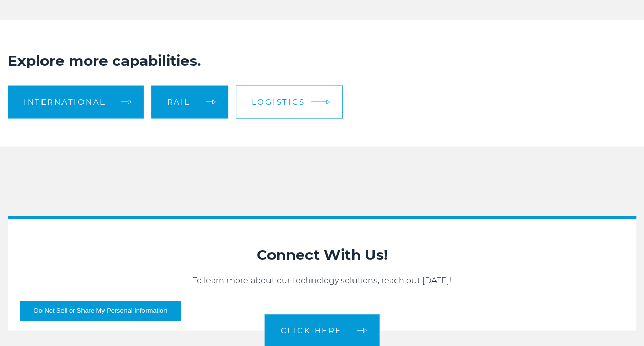  Describe the element at coordinates (322, 61) in the screenshot. I see `h2: Explore more capabilities.` at that location.